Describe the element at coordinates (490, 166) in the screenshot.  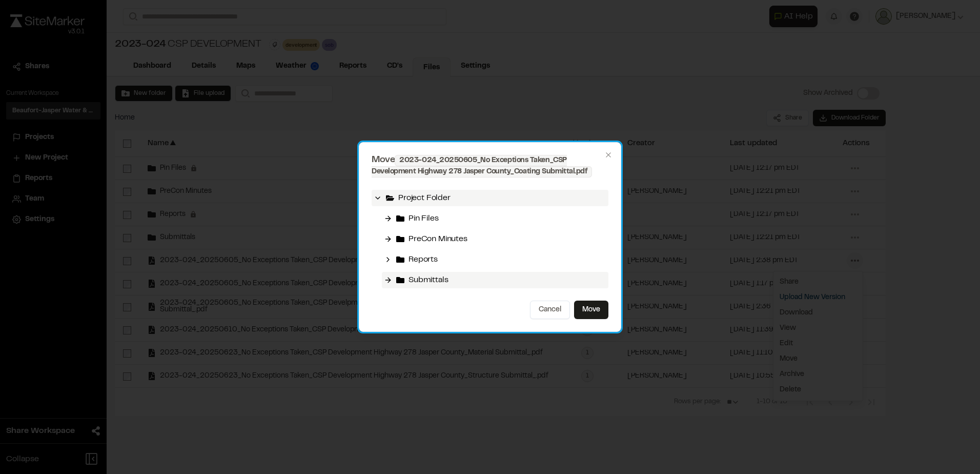
I see `h2: Move` at that location.